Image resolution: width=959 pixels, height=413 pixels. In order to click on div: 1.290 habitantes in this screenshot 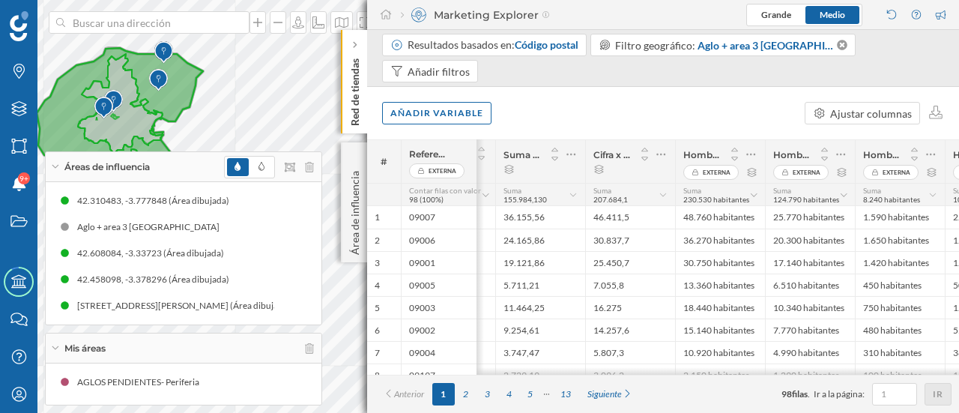, I will do `click(810, 374)`.